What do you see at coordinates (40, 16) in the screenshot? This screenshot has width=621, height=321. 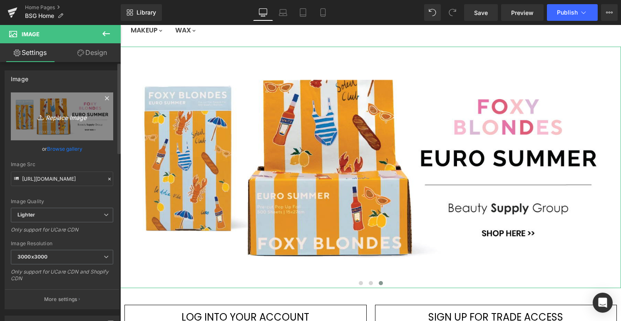 I see `span: BSG Home` at bounding box center [40, 16].